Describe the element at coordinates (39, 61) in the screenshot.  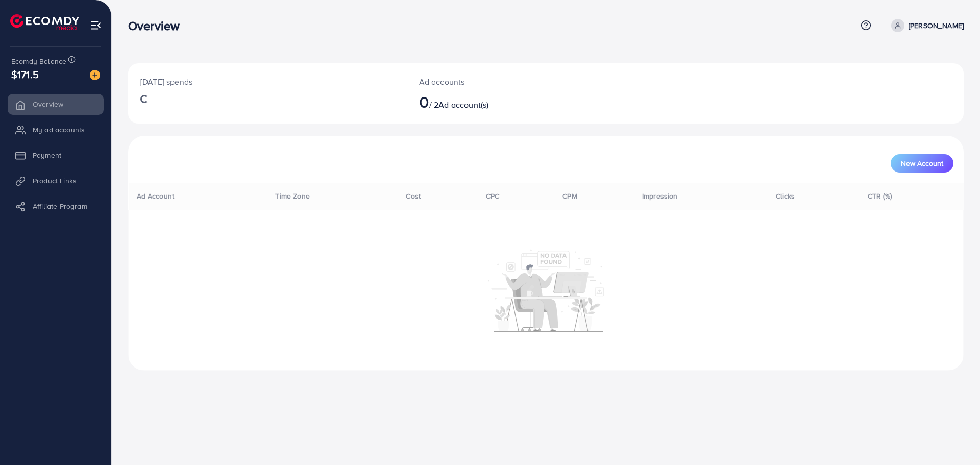
I see `span: Ecomdy Balance` at that location.